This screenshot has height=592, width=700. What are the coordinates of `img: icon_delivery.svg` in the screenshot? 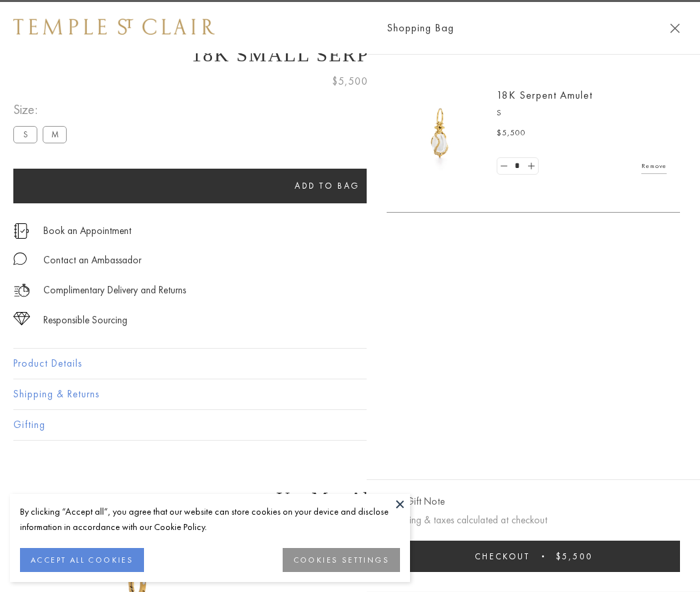 It's located at (21, 290).